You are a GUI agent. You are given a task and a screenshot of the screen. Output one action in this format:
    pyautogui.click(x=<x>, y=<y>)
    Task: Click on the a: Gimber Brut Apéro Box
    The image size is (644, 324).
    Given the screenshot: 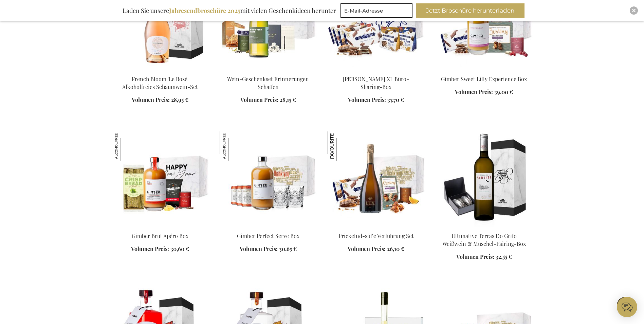 What is the action you would take?
    pyautogui.click(x=160, y=235)
    